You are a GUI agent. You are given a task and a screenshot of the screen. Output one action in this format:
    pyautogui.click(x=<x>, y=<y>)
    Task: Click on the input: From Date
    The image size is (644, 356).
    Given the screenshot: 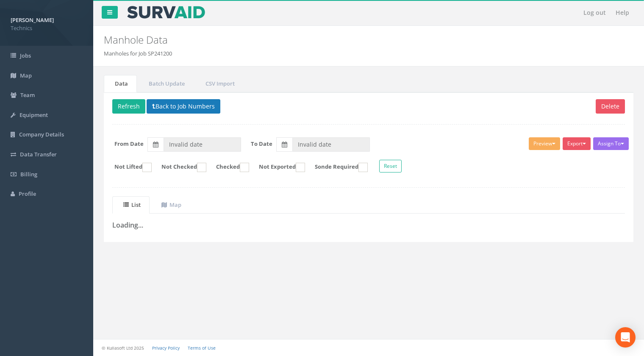 What is the action you would take?
    pyautogui.click(x=202, y=145)
    